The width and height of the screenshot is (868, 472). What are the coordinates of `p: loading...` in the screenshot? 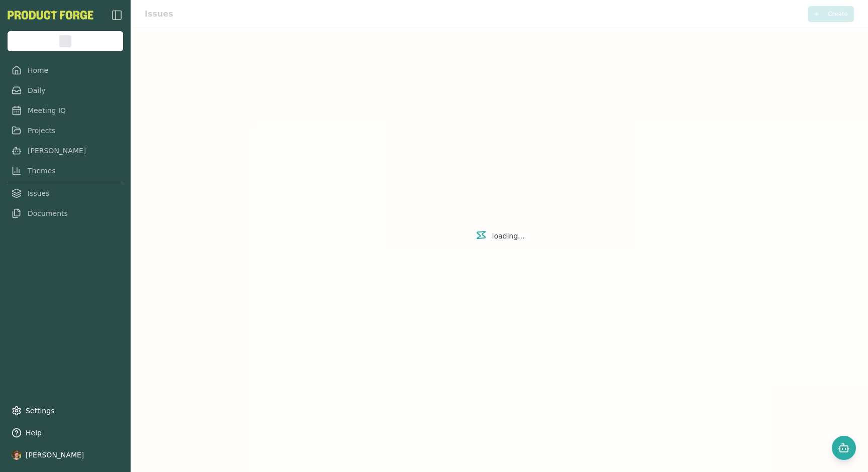 It's located at (508, 236).